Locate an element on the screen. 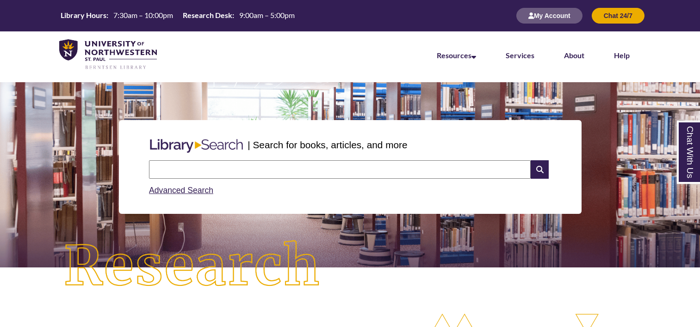  a: Resources is located at coordinates (456, 55).